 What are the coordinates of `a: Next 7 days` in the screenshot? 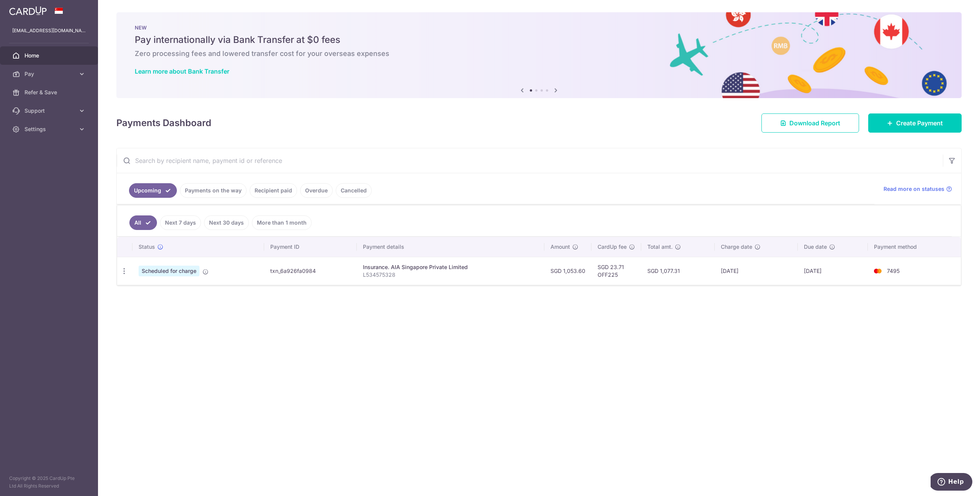 It's located at (181, 222).